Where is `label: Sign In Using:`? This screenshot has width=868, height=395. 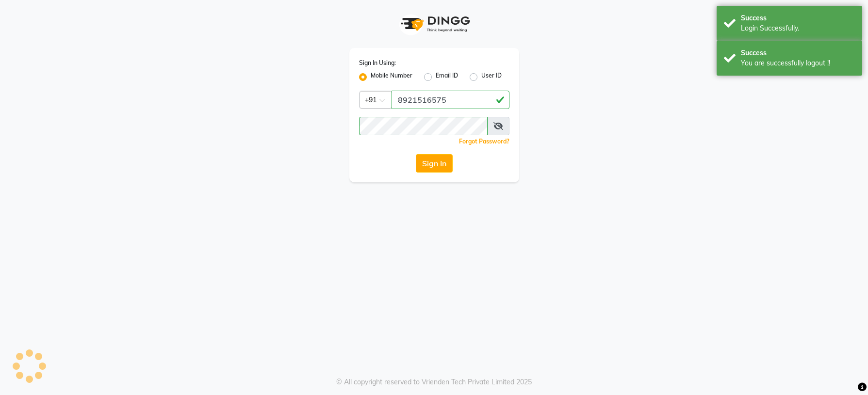
label: Sign In Using: is located at coordinates (377, 63).